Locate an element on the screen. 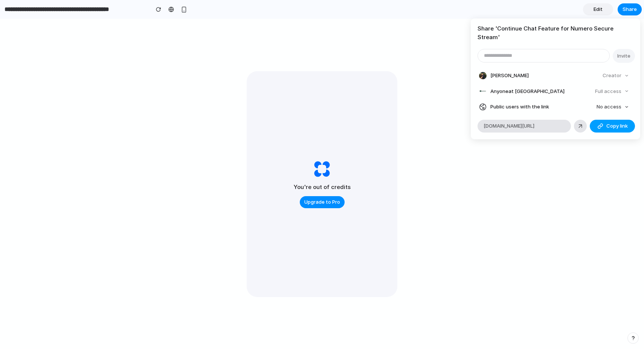  span: No access is located at coordinates (609, 107).